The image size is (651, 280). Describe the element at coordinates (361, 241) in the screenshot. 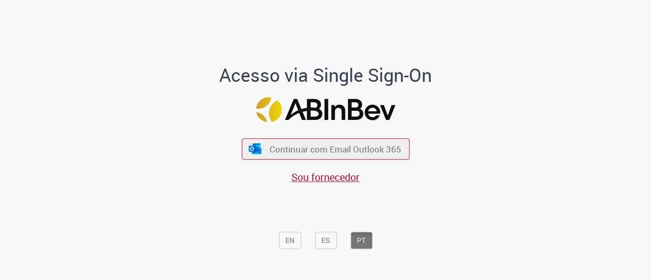

I see `button: PT` at that location.